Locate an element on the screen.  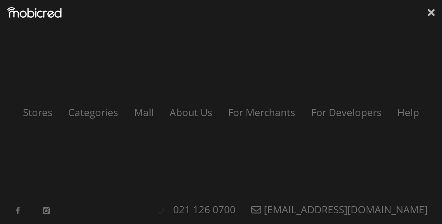
a: About Us is located at coordinates (191, 112).